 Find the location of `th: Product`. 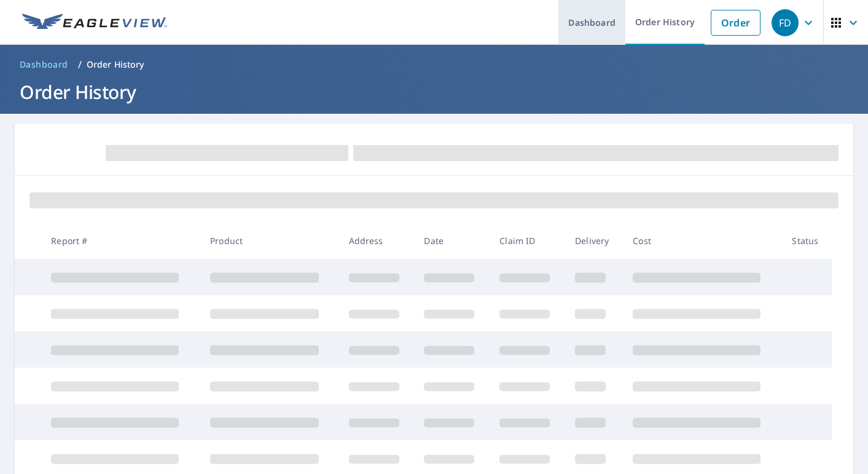

th: Product is located at coordinates (269, 240).